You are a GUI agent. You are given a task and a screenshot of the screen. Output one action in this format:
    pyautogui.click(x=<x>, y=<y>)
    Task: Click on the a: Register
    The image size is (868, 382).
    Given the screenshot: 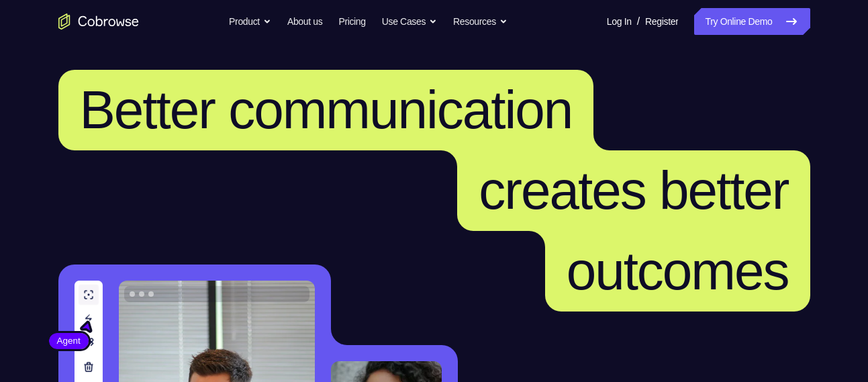 What is the action you would take?
    pyautogui.click(x=661, y=22)
    